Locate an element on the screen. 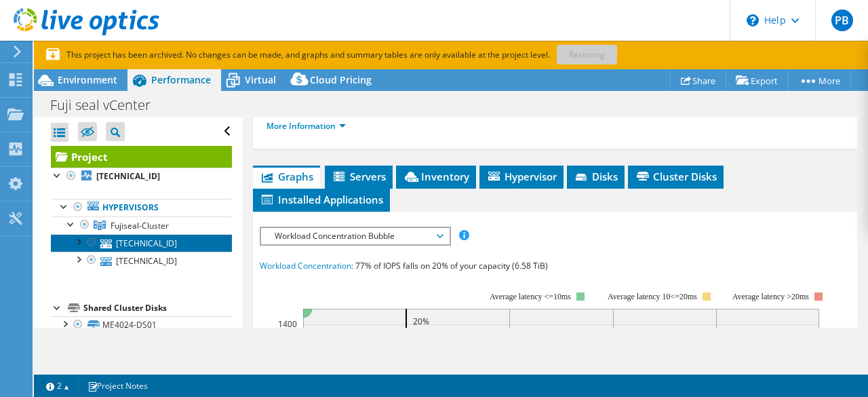  p: This project has been archived. No changes can be made, and graphs and summary tables are only av... is located at coordinates (379, 55).